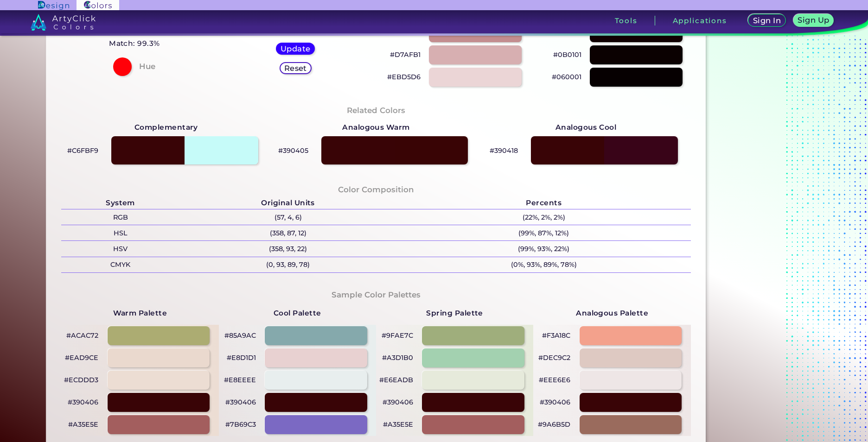  What do you see at coordinates (504, 150) in the screenshot?
I see `p: #390418` at bounding box center [504, 150].